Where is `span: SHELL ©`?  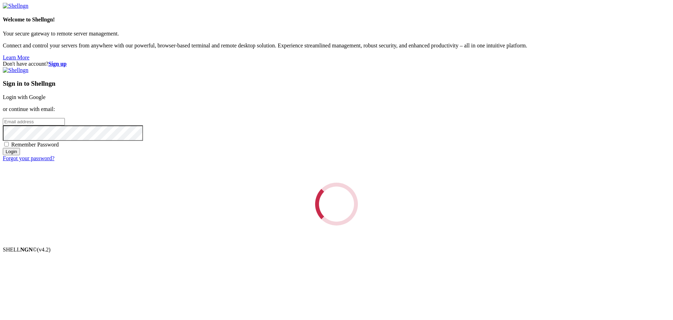 span: SHELL © is located at coordinates (27, 249).